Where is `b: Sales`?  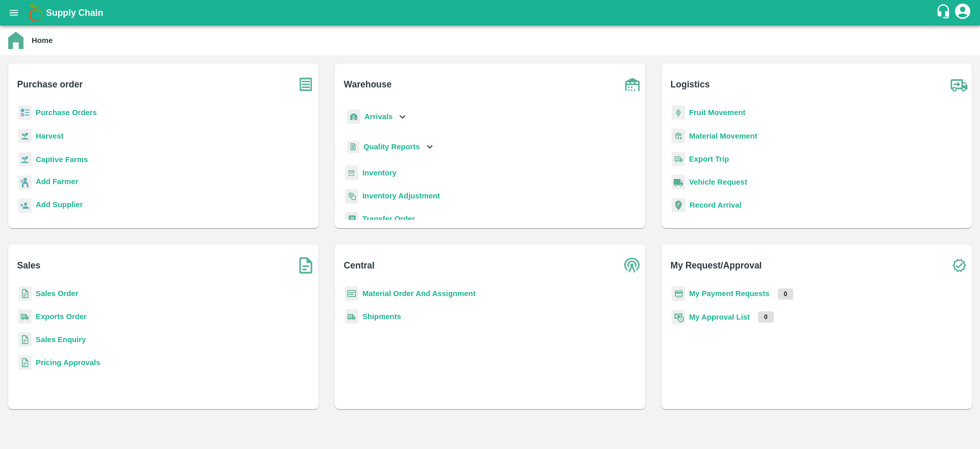
b: Sales is located at coordinates (29, 265).